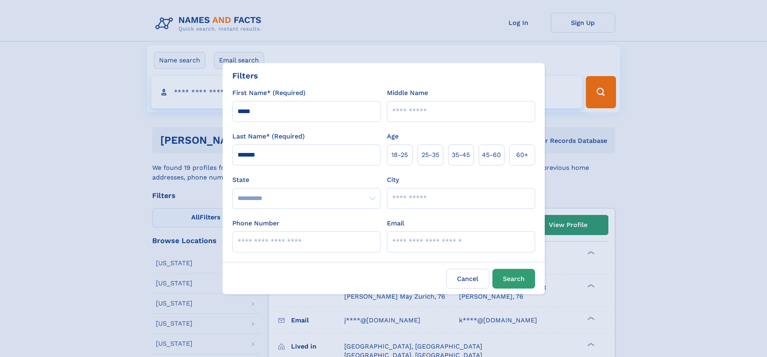  Describe the element at coordinates (514, 279) in the screenshot. I see `button: Search` at that location.